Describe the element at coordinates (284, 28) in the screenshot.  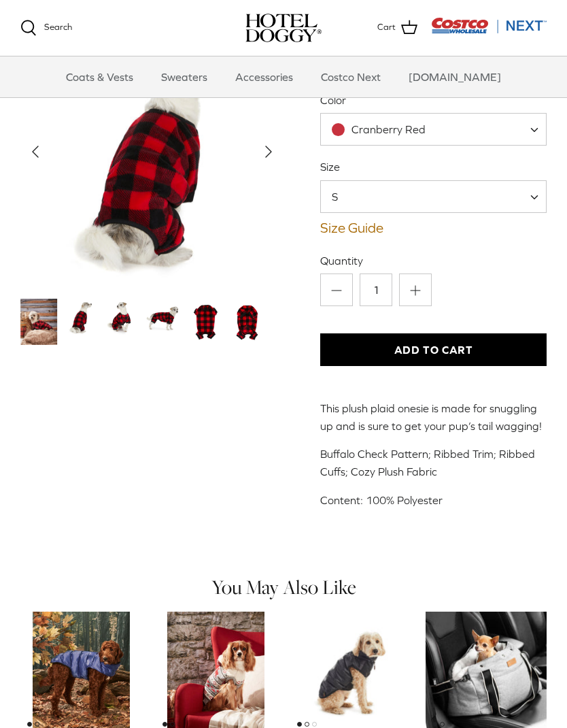
I see `img: hoteldoggycom` at that location.